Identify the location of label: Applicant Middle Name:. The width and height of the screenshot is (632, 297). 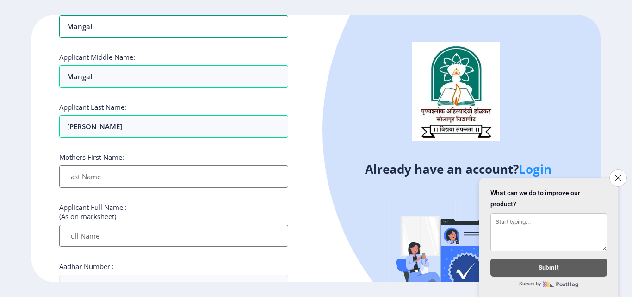
(97, 57).